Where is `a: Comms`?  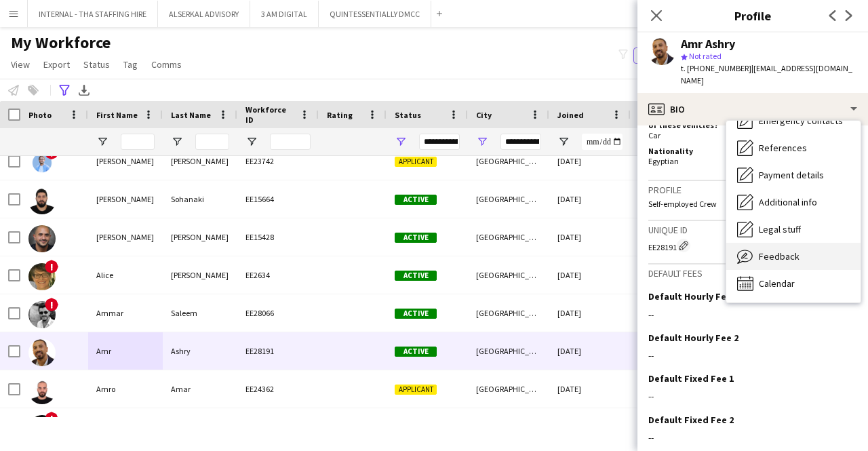 a: Comms is located at coordinates (166, 64).